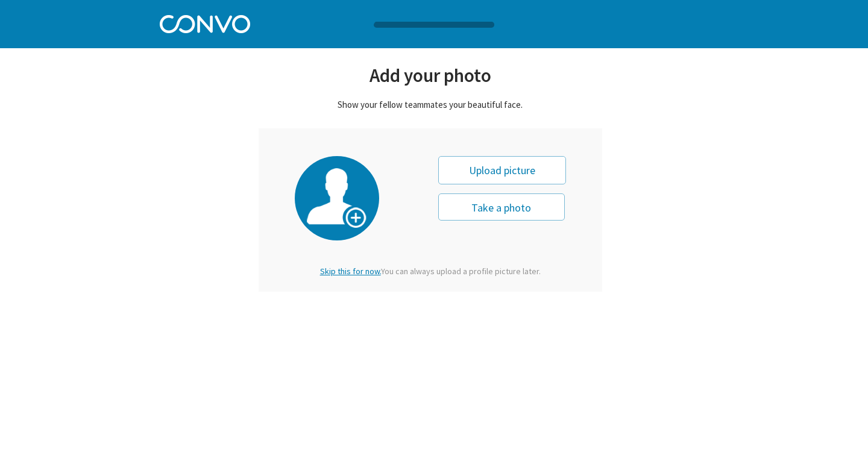  What do you see at coordinates (430, 271) in the screenshot?
I see `div: You can always upload a profile picture later.` at bounding box center [430, 271].